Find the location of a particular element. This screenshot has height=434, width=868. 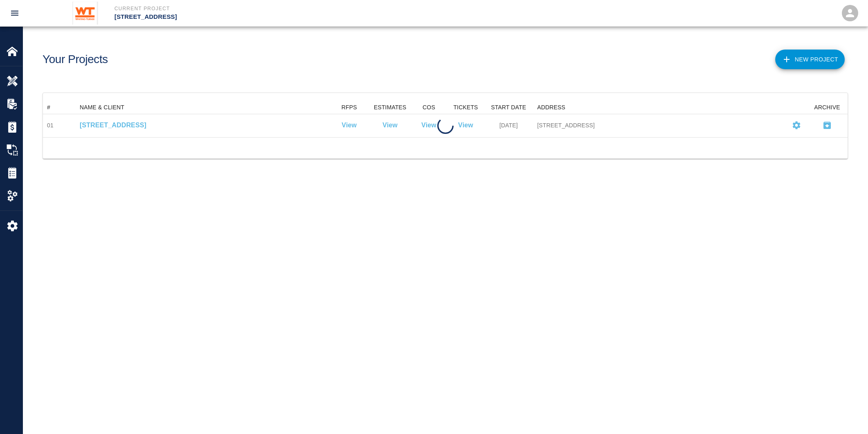

p: Current Project is located at coordinates (296, 9).